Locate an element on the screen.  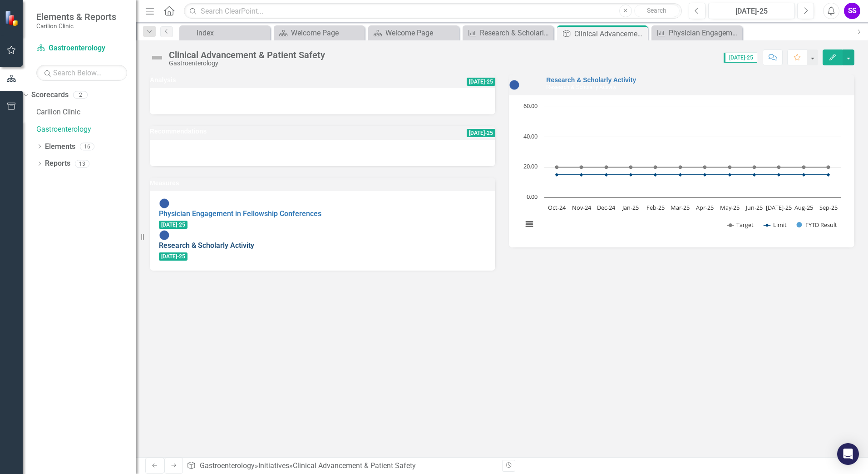
path: Sep-25, 20. Target. is located at coordinates (828, 167).